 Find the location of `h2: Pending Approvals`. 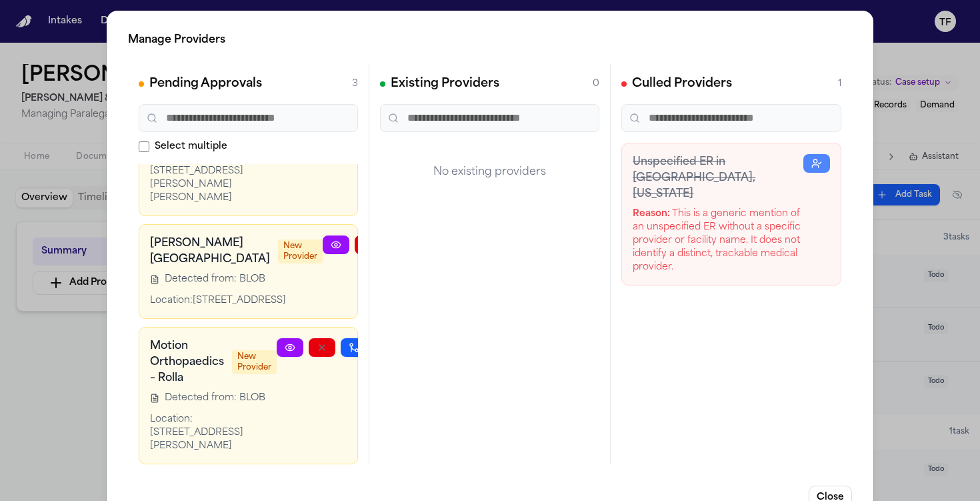

h2: Pending Approvals is located at coordinates (205, 84).